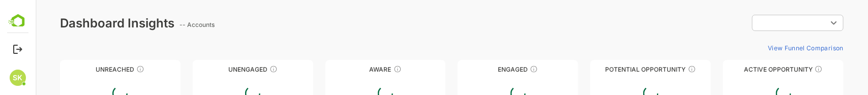 The height and width of the screenshot is (95, 868). What do you see at coordinates (482, 69) in the screenshot?
I see `div: Engaged` at bounding box center [482, 69].